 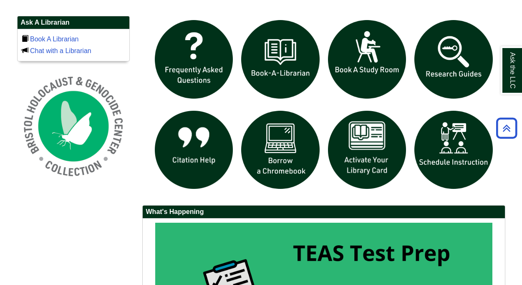 I want to click on img: For faculty. Schedule Library Instruction icon links to form., so click(x=454, y=150).